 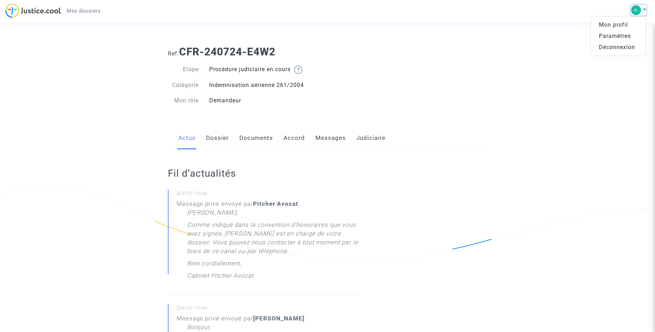 What do you see at coordinates (183, 85) in the screenshot?
I see `div: Catégorie` at bounding box center [183, 85].